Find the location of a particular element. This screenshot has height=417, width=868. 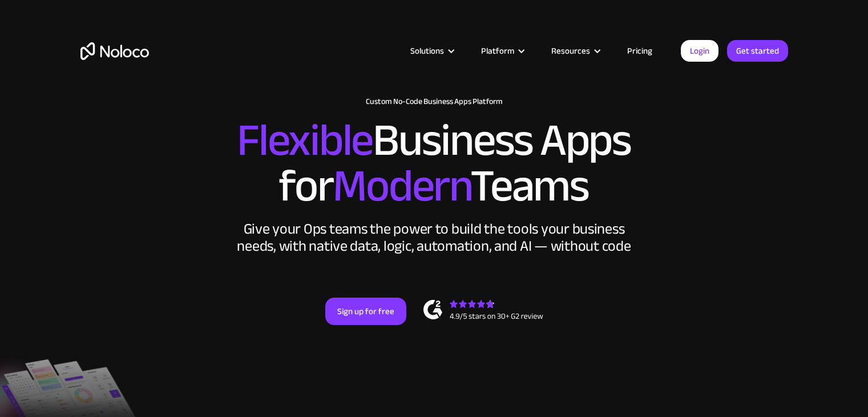

h2: Business Apps for Teams is located at coordinates (434, 163).